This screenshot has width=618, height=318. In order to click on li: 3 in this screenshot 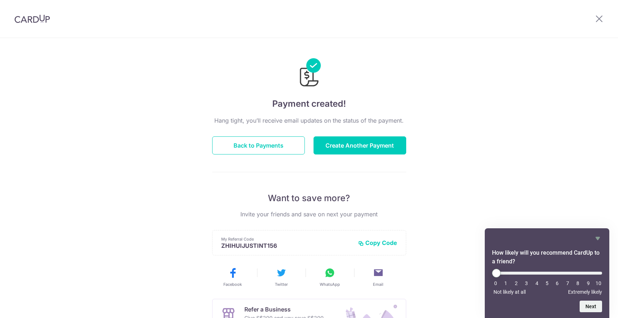, I will do `click(526, 283)`.